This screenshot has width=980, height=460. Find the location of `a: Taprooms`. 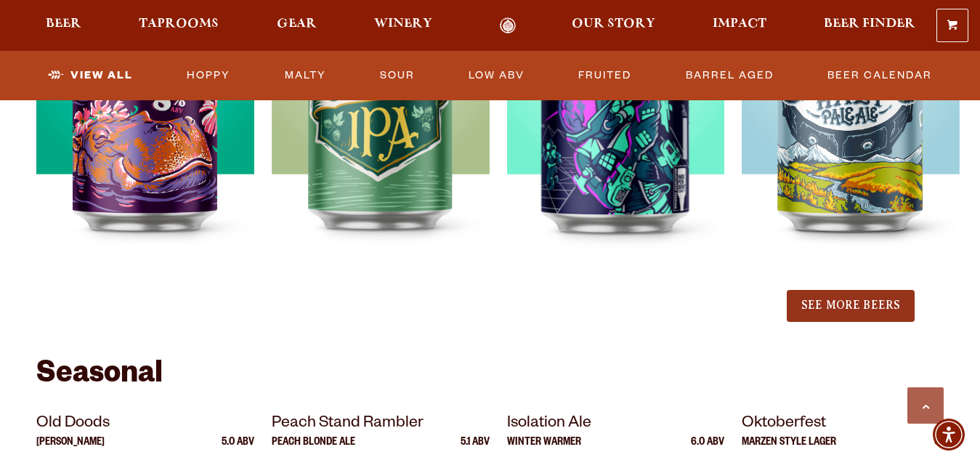

a: Taprooms is located at coordinates (179, 25).